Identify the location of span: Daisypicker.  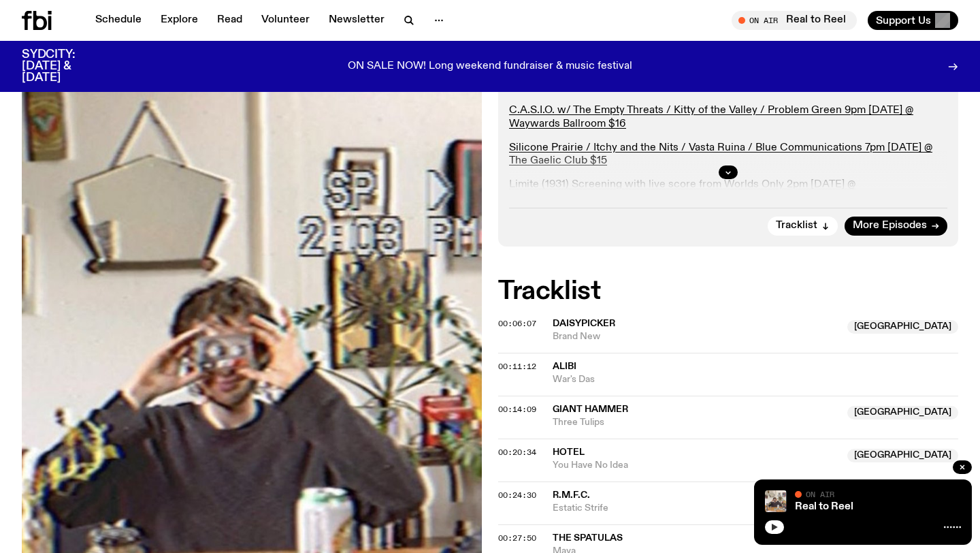
(584, 323).